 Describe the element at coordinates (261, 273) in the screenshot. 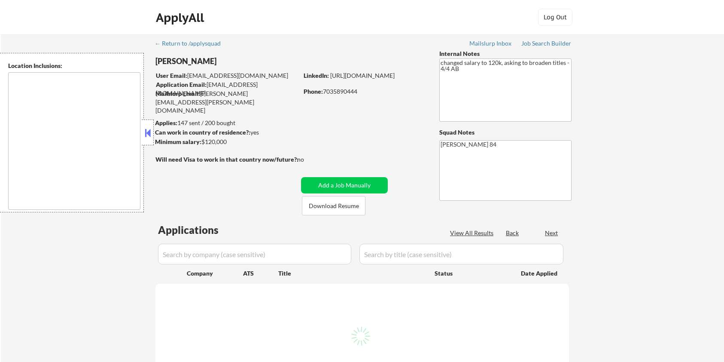

I see `div: ATS` at that location.